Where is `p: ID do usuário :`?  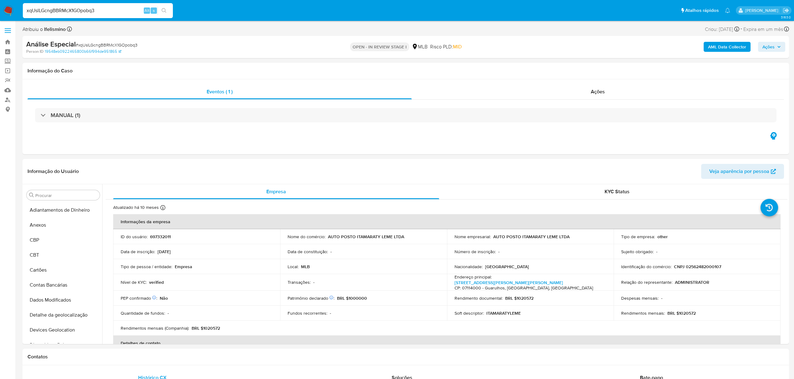 p: ID do usuário : is located at coordinates (134, 237).